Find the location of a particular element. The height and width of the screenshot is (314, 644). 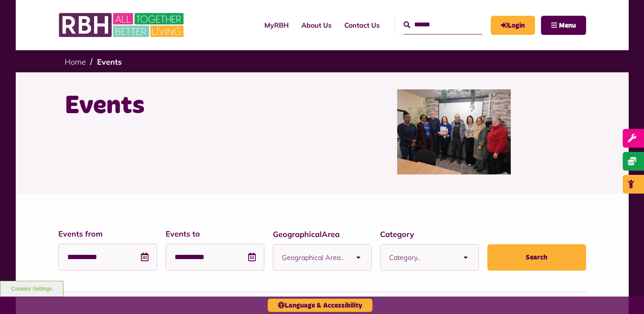

label: Category is located at coordinates (429, 234).